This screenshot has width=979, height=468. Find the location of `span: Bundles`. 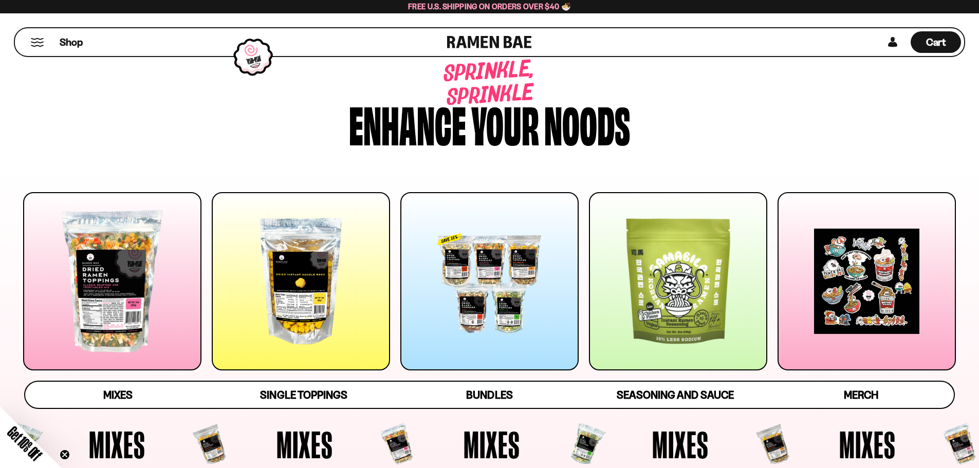

span: Bundles is located at coordinates (489, 395).